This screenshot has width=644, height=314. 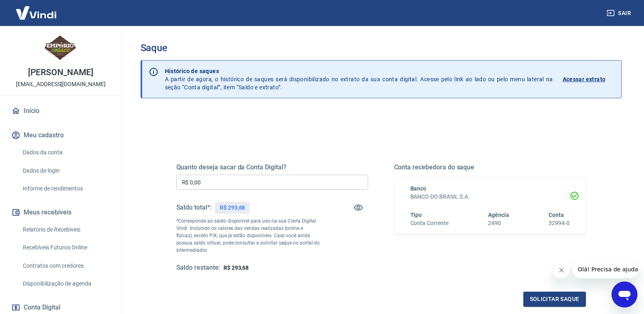 What do you see at coordinates (61, 111) in the screenshot?
I see `a: Início` at bounding box center [61, 111].